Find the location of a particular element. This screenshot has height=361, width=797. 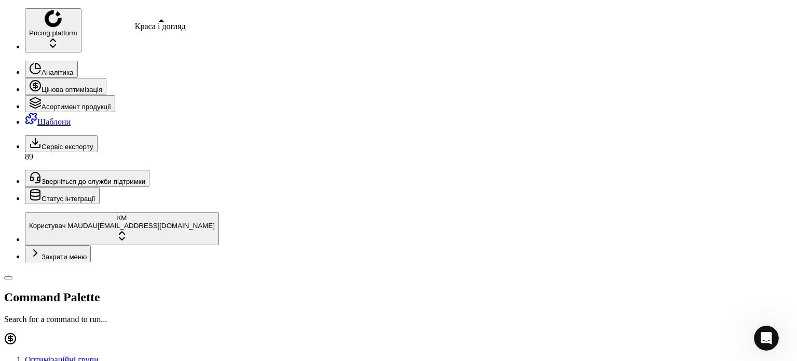

button: Статус інтеграції is located at coordinates (62, 195).